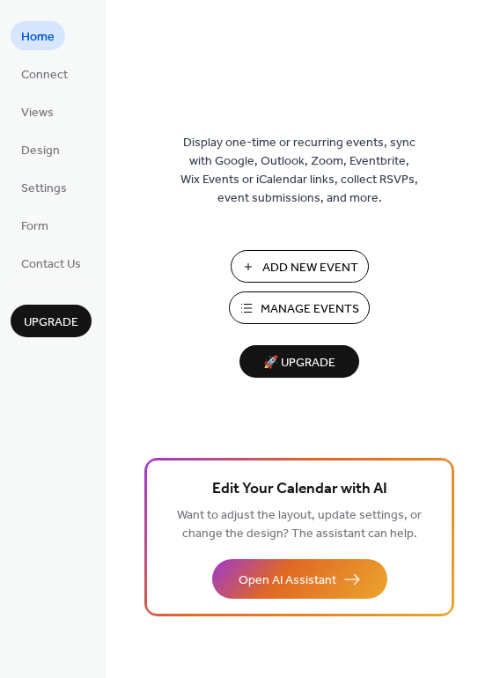  Describe the element at coordinates (44, 73) in the screenshot. I see `a: Connect` at that location.